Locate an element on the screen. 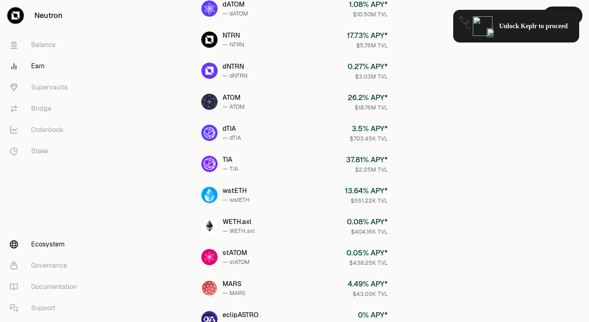  a: dNTRNdNTRN— dNTRN0.27% APY*$3.03M TVL is located at coordinates (294, 71).